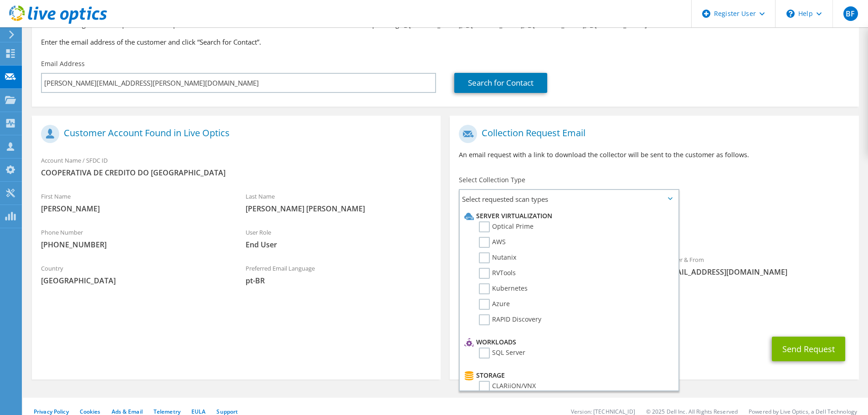 Image resolution: width=868 pixels, height=415 pixels. Describe the element at coordinates (506, 227) in the screenshot. I see `label: Optical Prime` at that location.